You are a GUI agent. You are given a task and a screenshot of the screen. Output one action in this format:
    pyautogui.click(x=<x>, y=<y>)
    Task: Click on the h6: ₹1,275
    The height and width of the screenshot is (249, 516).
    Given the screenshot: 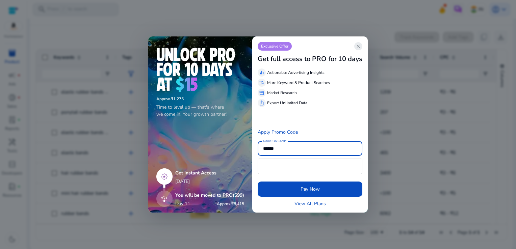 What is the action you would take?
    pyautogui.click(x=200, y=99)
    